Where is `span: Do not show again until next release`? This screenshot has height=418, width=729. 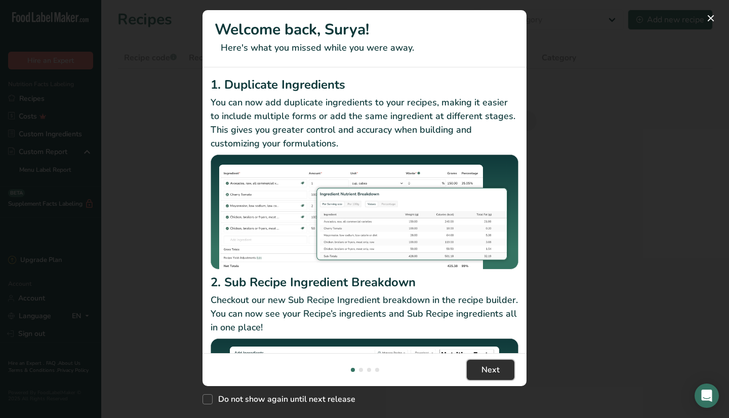
span: Do not show again until next release is located at coordinates (284, 399).